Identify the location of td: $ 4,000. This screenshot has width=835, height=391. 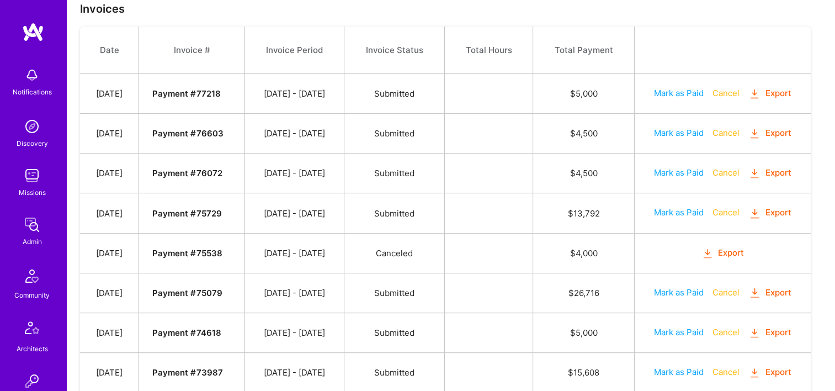
(584, 253).